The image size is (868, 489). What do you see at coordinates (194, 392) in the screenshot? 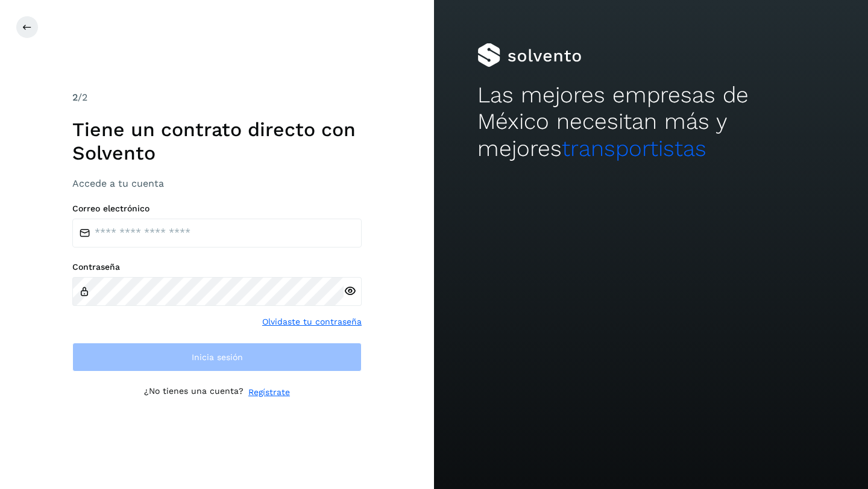
I see `p: ¿No tienes una cuenta?` at bounding box center [194, 392].